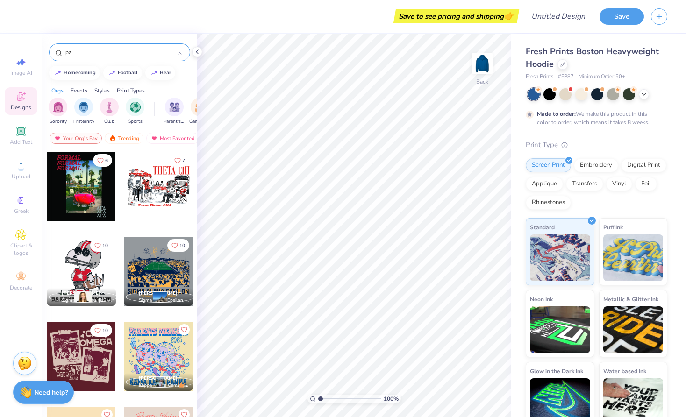 This screenshot has height=417, width=686. I want to click on div: filter for Fraternity, so click(84, 111).